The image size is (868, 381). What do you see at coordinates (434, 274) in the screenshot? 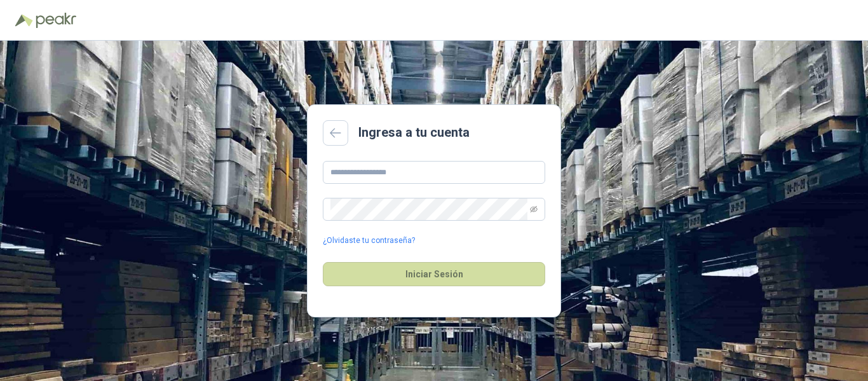
I see `button: Iniciar Sesión` at bounding box center [434, 274].